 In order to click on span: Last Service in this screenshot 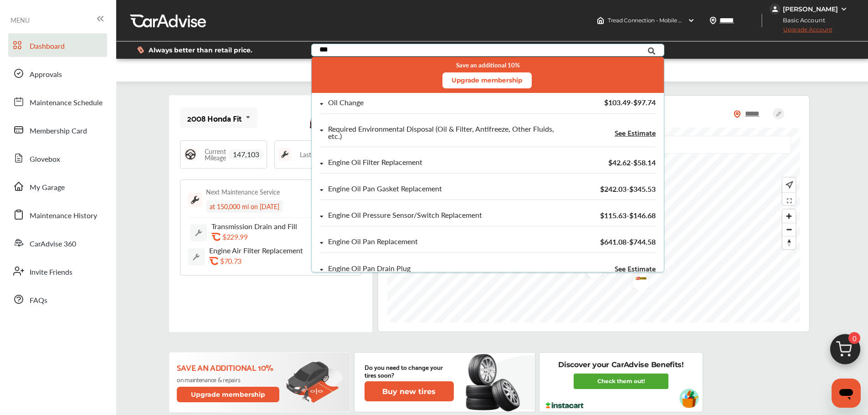, I will do `click(317, 155)`.